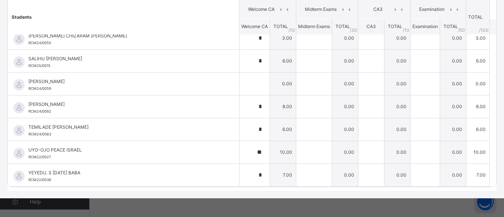 The height and width of the screenshot is (217, 504). What do you see at coordinates (22, 16) in the screenshot?
I see `span: Students` at bounding box center [22, 16].